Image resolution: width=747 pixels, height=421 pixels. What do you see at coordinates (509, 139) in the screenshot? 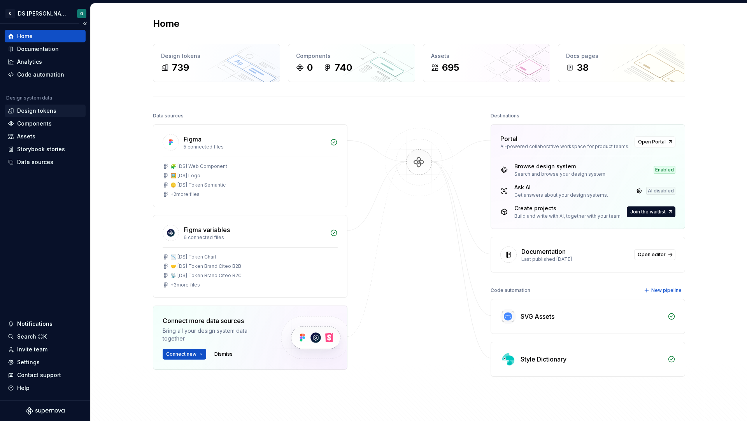
I see `div: Portal` at bounding box center [509, 139].